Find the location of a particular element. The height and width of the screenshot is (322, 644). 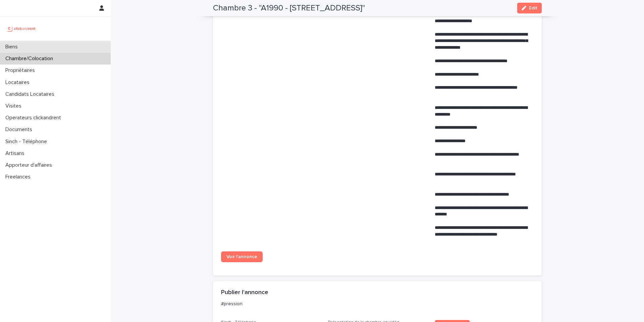

p: Artisans is located at coordinates (16, 153).